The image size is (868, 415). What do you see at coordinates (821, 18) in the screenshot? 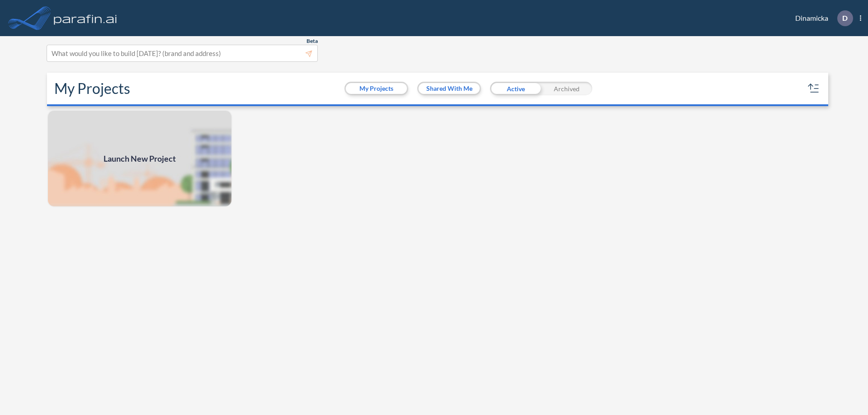
I see `div: Dinamicka` at bounding box center [821, 18].